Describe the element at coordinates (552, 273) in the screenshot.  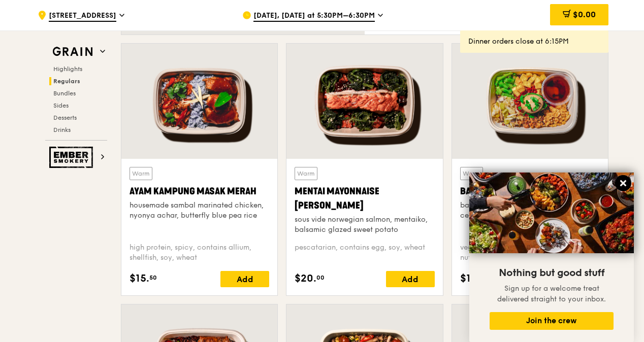
I see `span: Nothing but good stuff` at that location.